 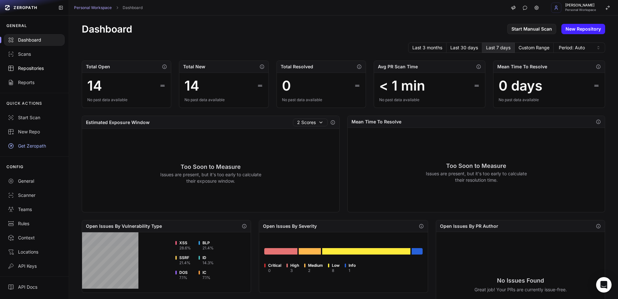 What do you see at coordinates (107, 29) in the screenshot?
I see `h1: Dashboard` at bounding box center [107, 29].